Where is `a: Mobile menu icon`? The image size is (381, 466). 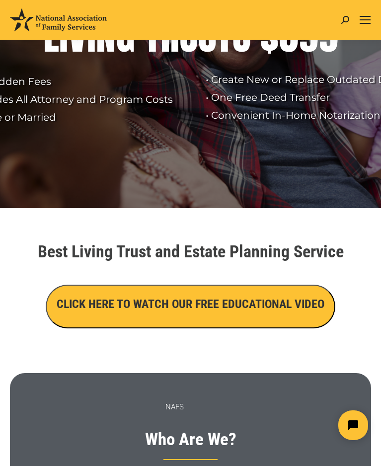
a: Mobile menu icon is located at coordinates (365, 20).